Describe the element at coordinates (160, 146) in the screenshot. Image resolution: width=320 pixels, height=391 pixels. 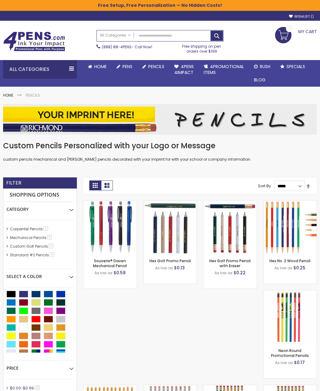
I see `h1: Custom Pencils Personalized with your Logo or Message` at that location.